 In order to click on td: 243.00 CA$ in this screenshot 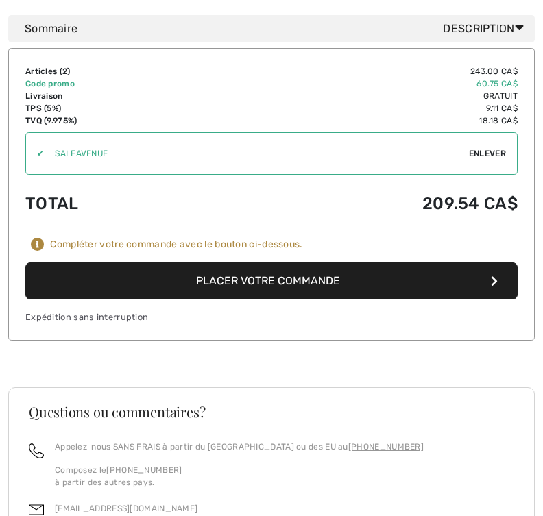, I will do `click(359, 71)`.